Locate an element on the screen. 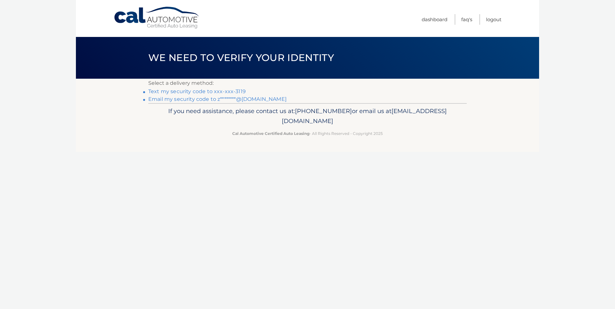  strong: Cal Automotive Certified Auto Leasing is located at coordinates (271, 133).